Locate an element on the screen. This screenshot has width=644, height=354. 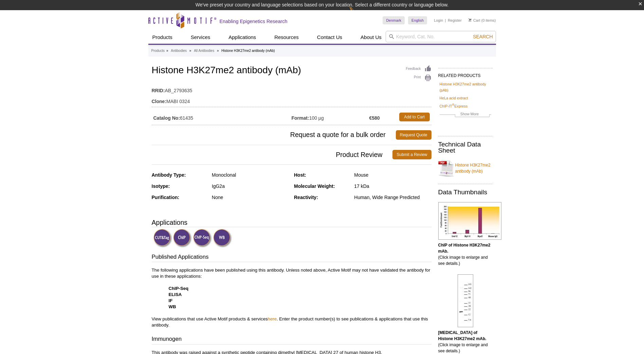
a: Contact Us is located at coordinates (330, 37).